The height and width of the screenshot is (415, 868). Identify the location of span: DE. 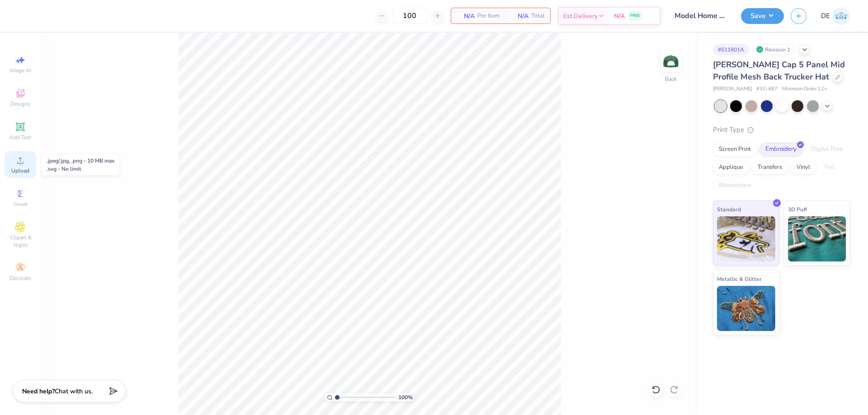
(825, 16).